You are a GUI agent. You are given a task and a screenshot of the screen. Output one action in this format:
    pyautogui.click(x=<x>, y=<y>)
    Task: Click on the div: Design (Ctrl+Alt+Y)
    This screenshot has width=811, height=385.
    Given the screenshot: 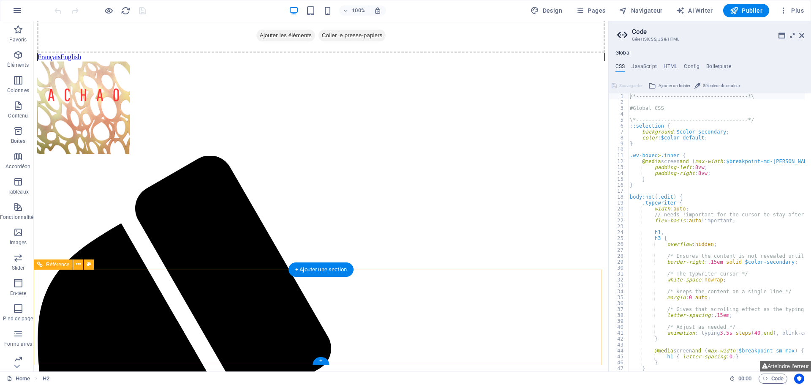 What is the action you would take?
    pyautogui.click(x=546, y=11)
    